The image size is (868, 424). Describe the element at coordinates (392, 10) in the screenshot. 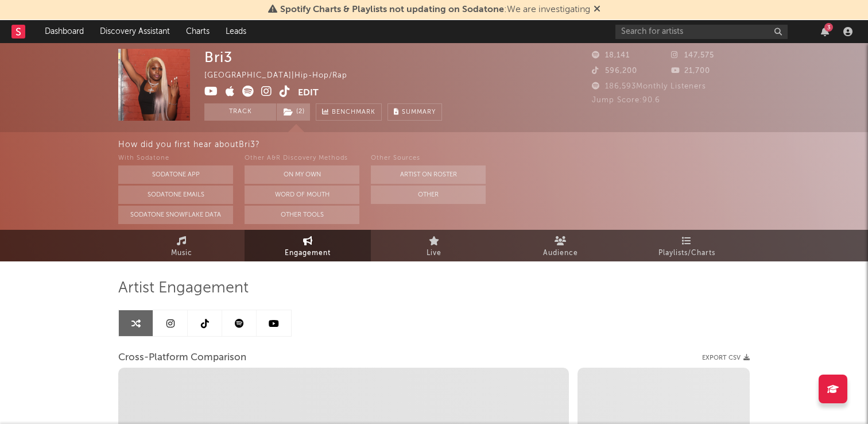

I see `span: Spotify Charts & Playlists not updating on Sodatone` at that location.